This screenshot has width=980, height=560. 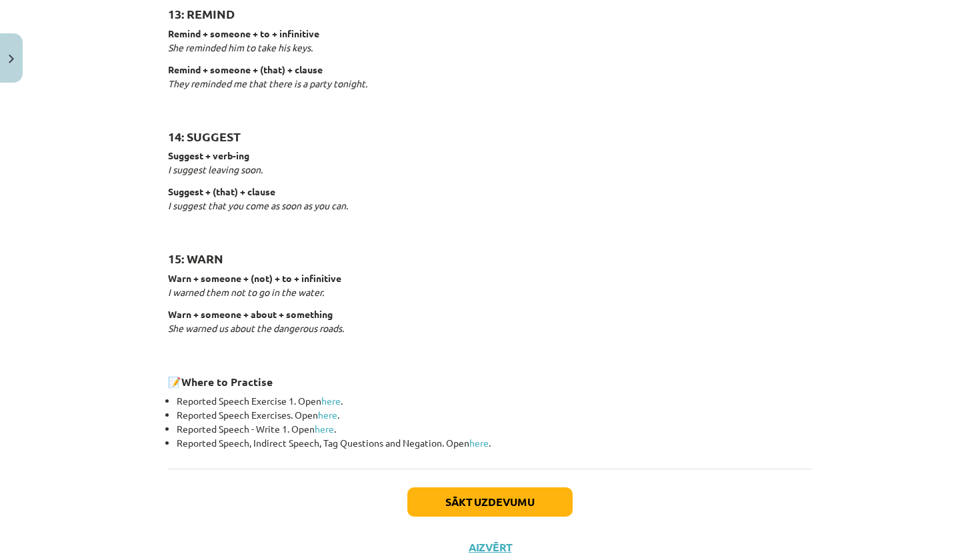 What do you see at coordinates (240, 47) in the screenshot?
I see `em: She reminded him to take his keys.` at bounding box center [240, 47].